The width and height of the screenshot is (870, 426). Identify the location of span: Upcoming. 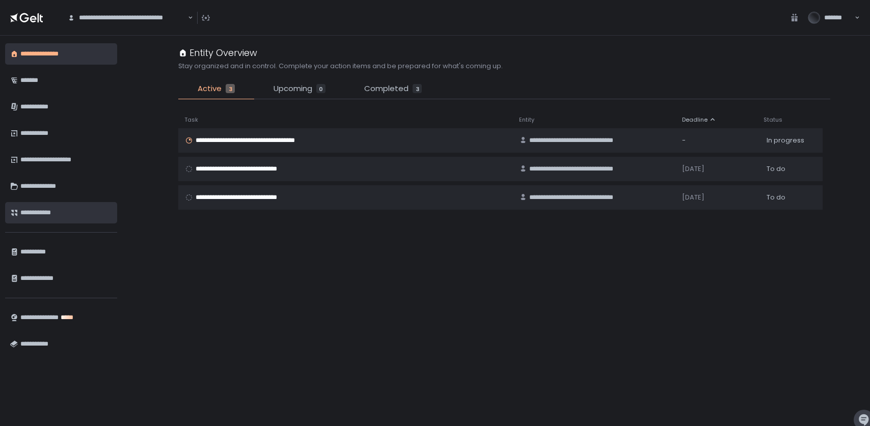
(293, 89).